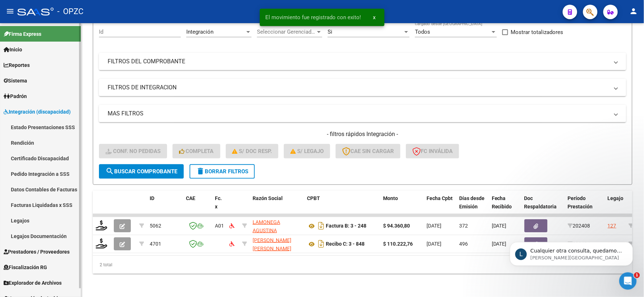 The image size is (644, 297). I want to click on strong: Recibo C: 3 - 848, so click(345, 244).